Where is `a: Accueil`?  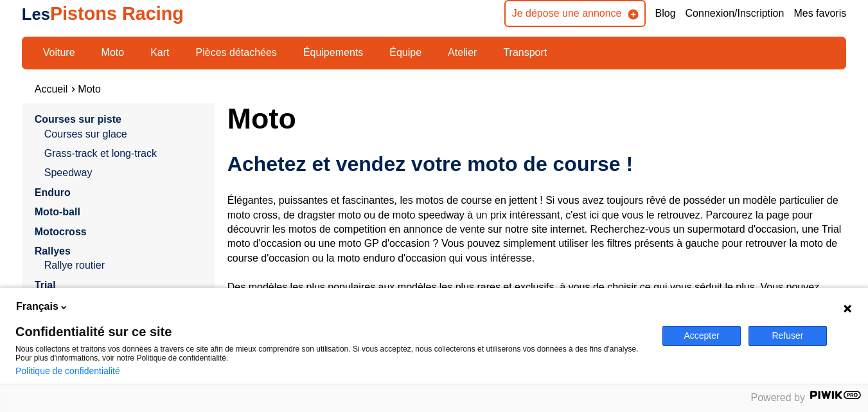
a: Accueil is located at coordinates (51, 89).